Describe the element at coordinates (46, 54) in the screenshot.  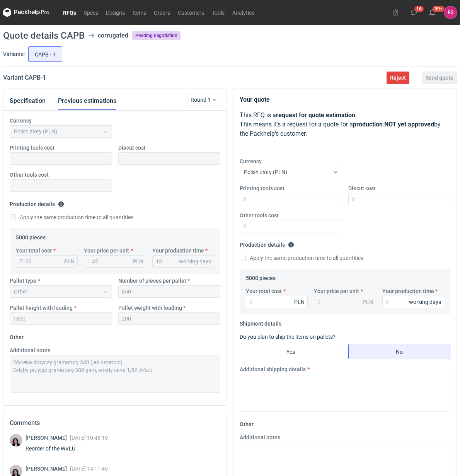
I see `label: CAPB - 1` at that location.